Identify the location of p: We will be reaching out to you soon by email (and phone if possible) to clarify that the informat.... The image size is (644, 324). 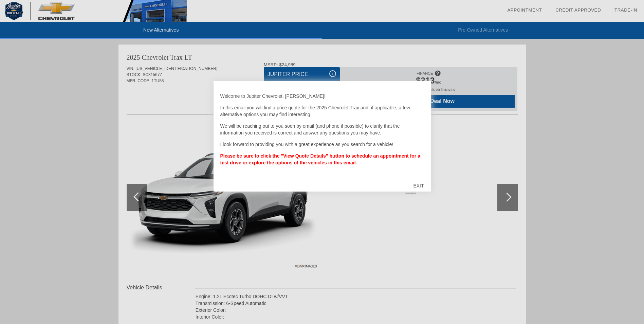
(322, 129).